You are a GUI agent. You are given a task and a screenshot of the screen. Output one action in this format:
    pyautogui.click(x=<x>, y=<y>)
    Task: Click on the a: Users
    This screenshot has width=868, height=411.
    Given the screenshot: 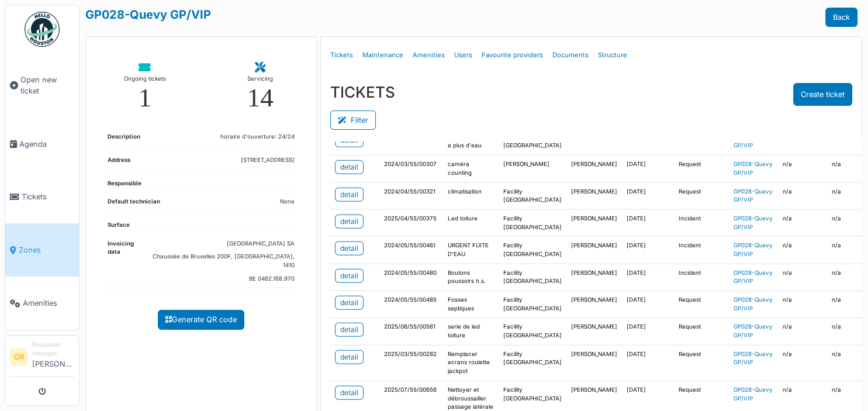 What is the action you would take?
    pyautogui.click(x=463, y=55)
    